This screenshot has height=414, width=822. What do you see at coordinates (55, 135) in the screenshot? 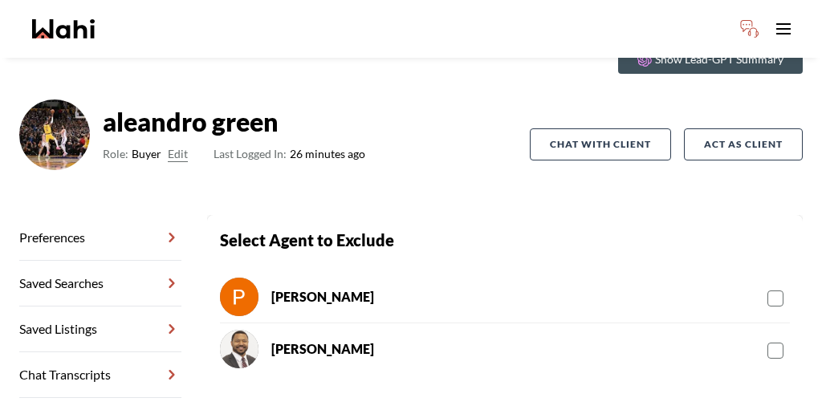
I see `img: ACg8ocIM3oux7bAnqeDymp75r08Ch6QHxG8k93H8UA9hfT6FBV4lEHcY=s96-c` at bounding box center [55, 135].